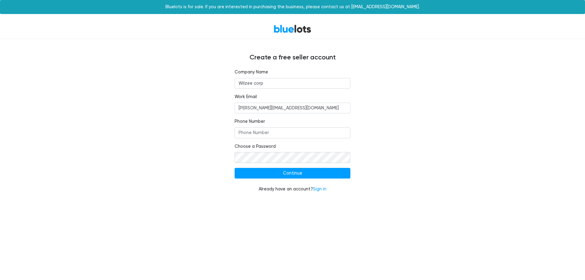  I want to click on label: Choose a Password, so click(255, 147).